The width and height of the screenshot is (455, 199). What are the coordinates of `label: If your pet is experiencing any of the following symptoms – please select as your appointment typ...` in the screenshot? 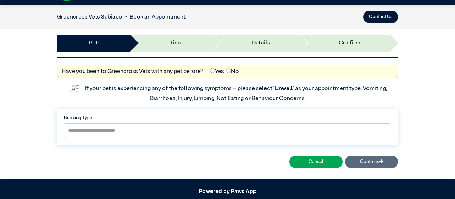 It's located at (237, 94).